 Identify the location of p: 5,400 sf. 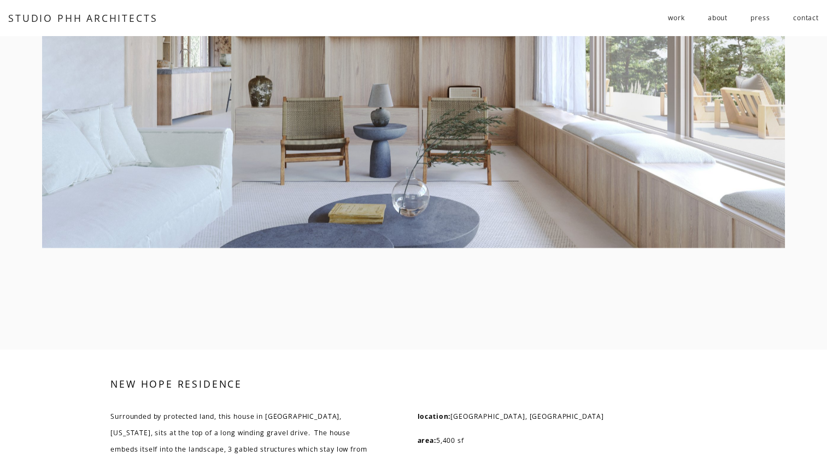
(533, 441).